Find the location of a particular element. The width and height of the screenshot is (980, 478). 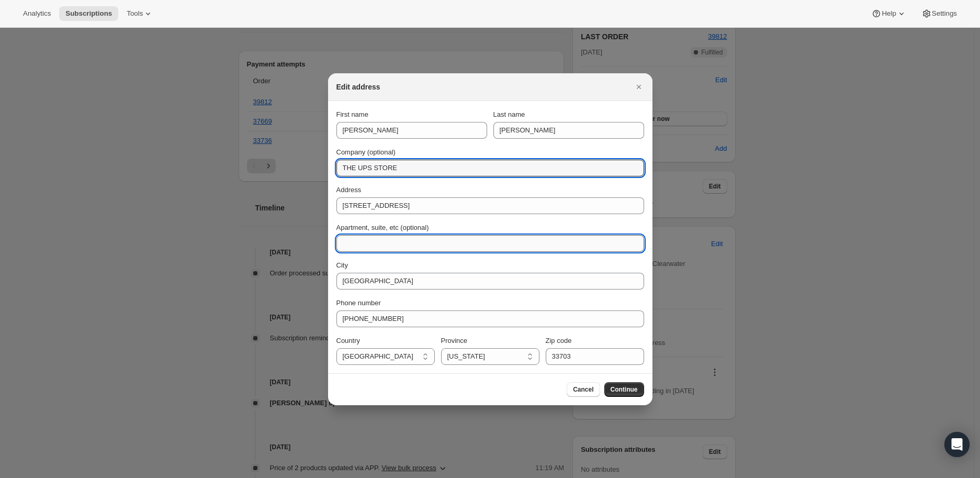

span: Province is located at coordinates (454, 340).